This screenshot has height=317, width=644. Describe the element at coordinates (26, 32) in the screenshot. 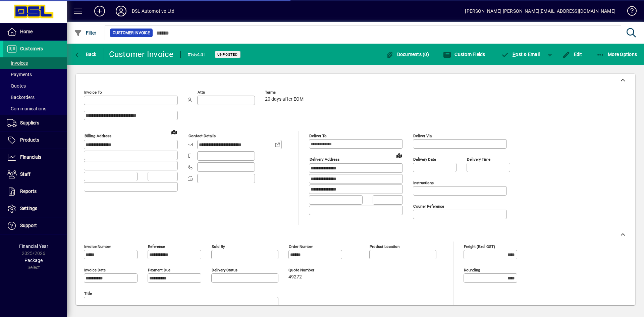

I see `span: Home` at that location.